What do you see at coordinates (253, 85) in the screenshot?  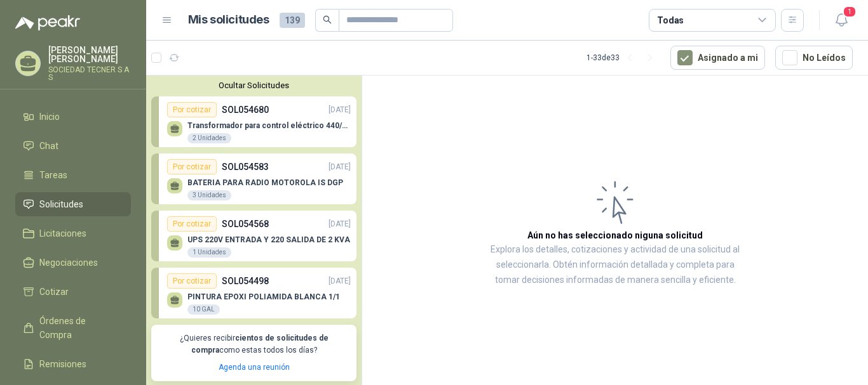 I see `button: Ocultar Solicitudes` at bounding box center [253, 85].